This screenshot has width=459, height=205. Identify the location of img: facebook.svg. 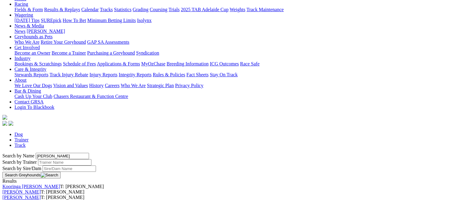
(5, 123).